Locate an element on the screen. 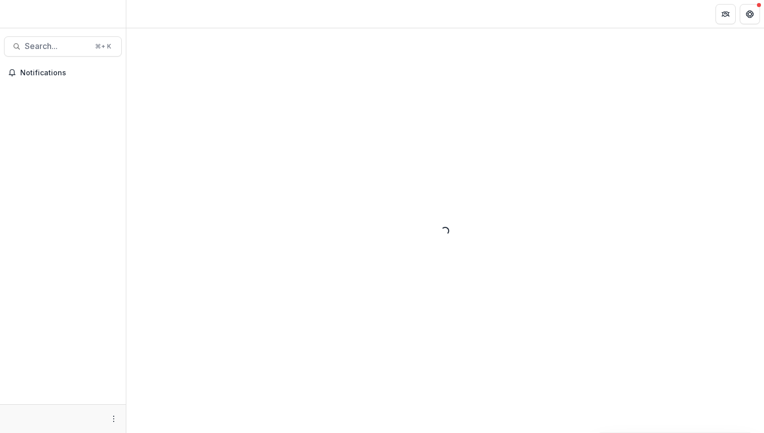 This screenshot has width=764, height=433. span: Notifications is located at coordinates (69, 73).